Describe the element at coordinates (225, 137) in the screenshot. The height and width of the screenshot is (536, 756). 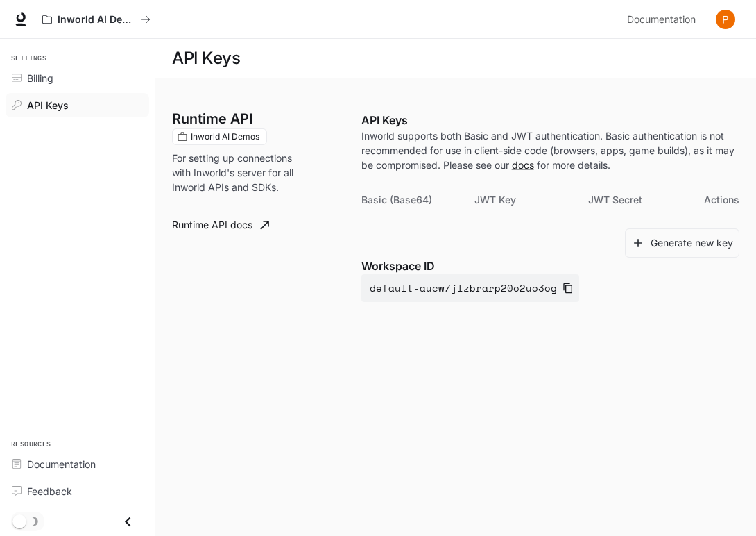
I see `span: Inworld AI Demos` at that location.